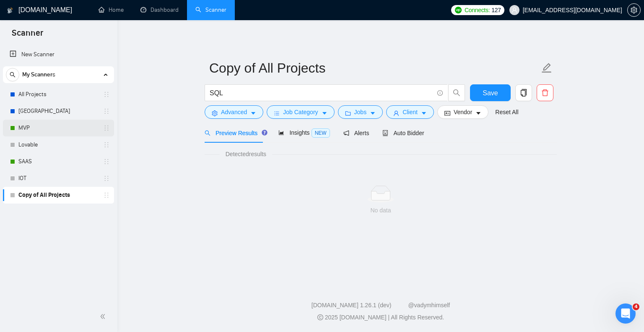 The width and height of the screenshot is (644, 332). Describe the element at coordinates (58, 145) in the screenshot. I see `a: Lovable` at that location.